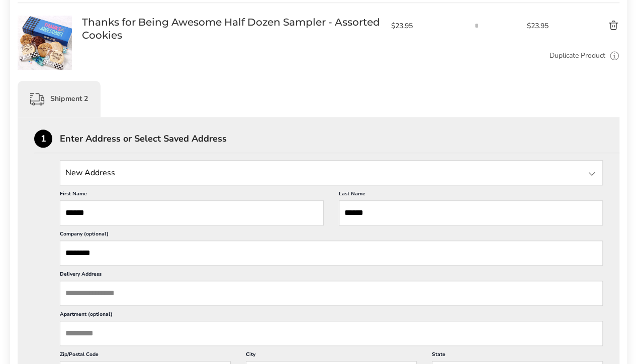  What do you see at coordinates (517, 356) in the screenshot?
I see `label: State` at bounding box center [517, 356].